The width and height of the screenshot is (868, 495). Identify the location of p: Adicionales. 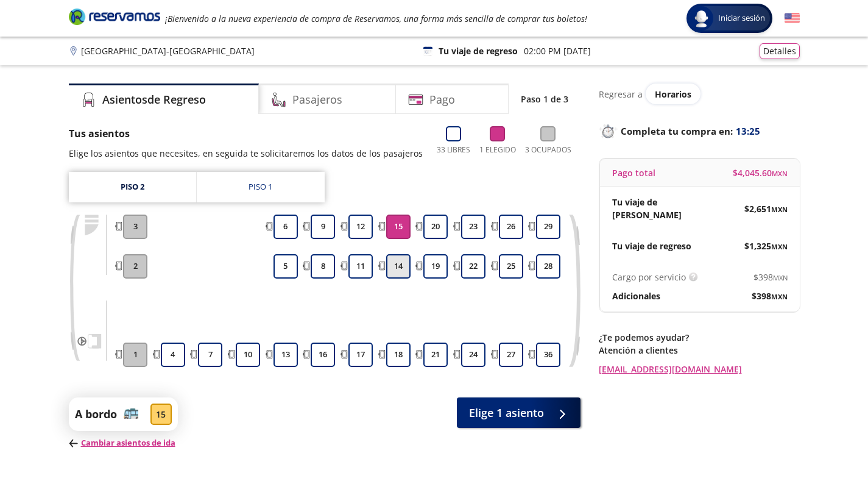
(636, 295).